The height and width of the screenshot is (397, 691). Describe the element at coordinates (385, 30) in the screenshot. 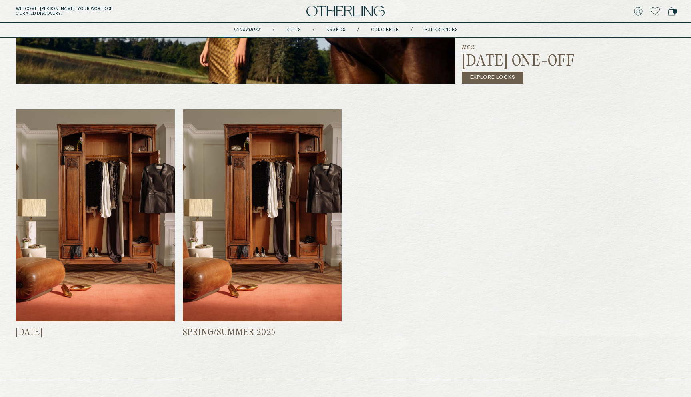

I see `a: concierge` at that location.